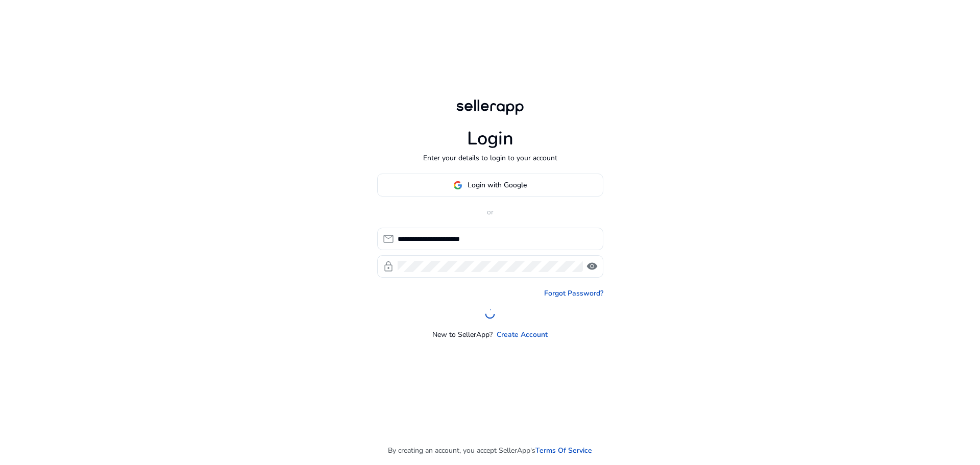  Describe the element at coordinates (522, 334) in the screenshot. I see `a: Create Account` at that location.